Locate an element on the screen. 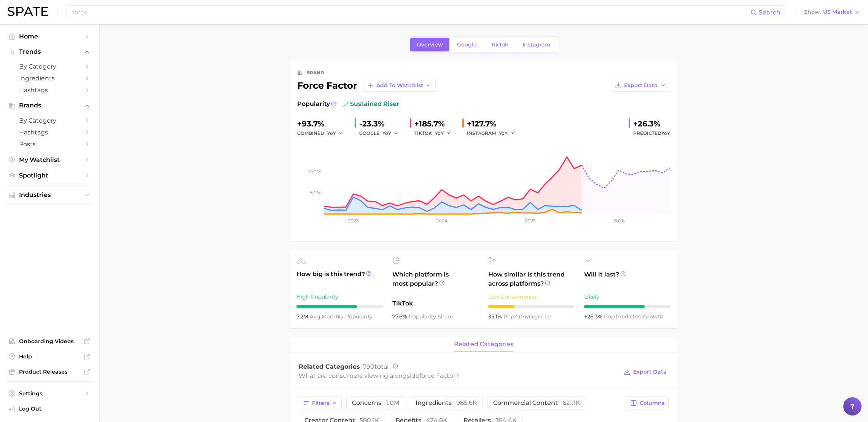 The image size is (868, 422). div: -23.3% is located at coordinates (381, 124).